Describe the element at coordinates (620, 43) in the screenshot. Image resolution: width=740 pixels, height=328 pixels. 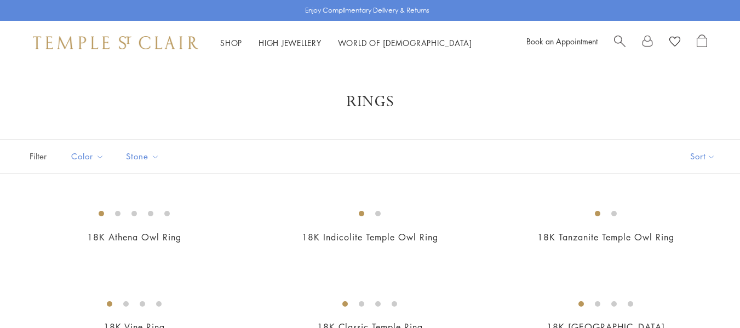
I see `a: Search` at that location.